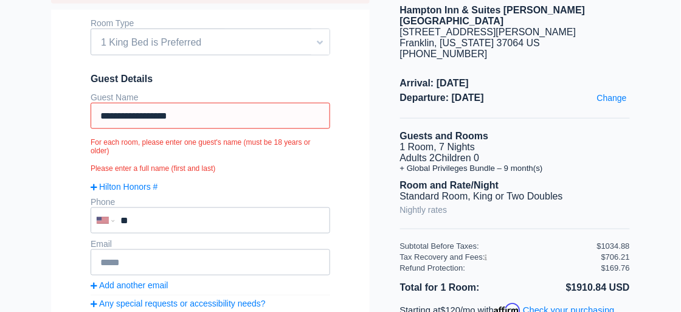 Image resolution: width=681 pixels, height=312 pixels. Describe the element at coordinates (613, 246) in the screenshot. I see `div: $1034.88` at that location.